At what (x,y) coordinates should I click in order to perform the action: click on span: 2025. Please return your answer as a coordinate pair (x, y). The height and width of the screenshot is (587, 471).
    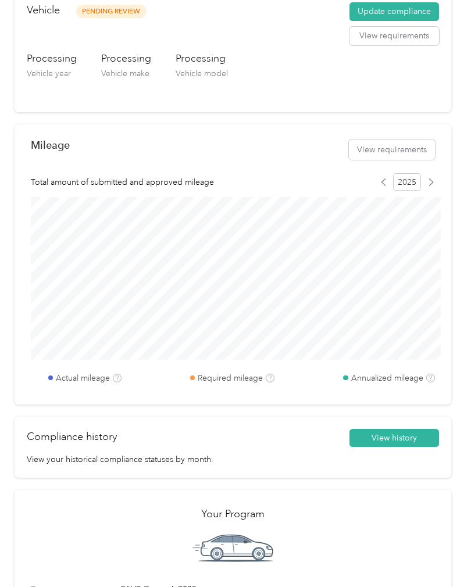
    Looking at the image, I should click on (407, 182).